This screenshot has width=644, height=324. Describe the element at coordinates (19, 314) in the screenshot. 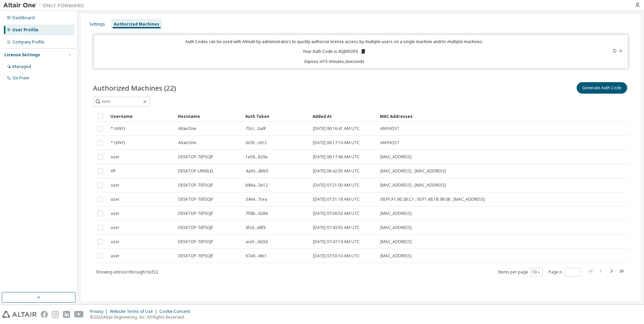

I see `img: altair_logo.svg` at that location.